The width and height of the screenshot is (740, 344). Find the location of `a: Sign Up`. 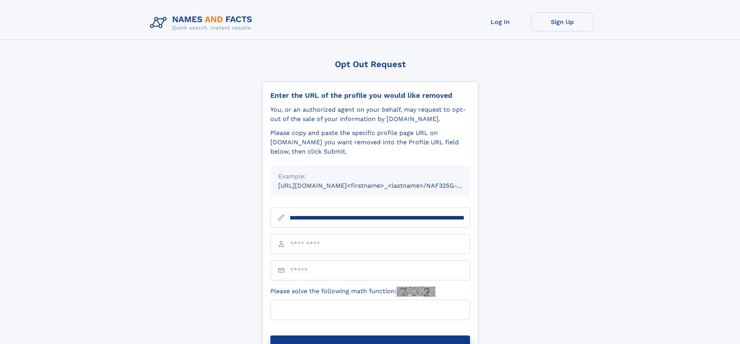

a: Sign Up is located at coordinates (562, 22).